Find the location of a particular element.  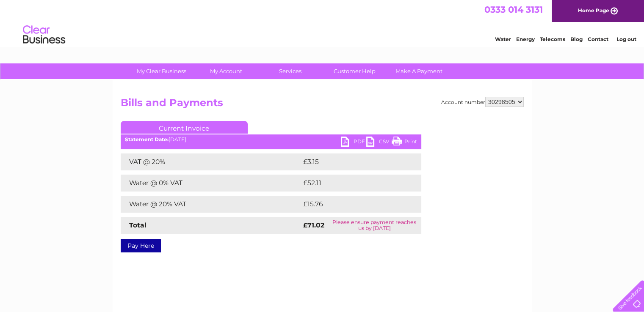

h2: Bills and Payments is located at coordinates (322, 105).